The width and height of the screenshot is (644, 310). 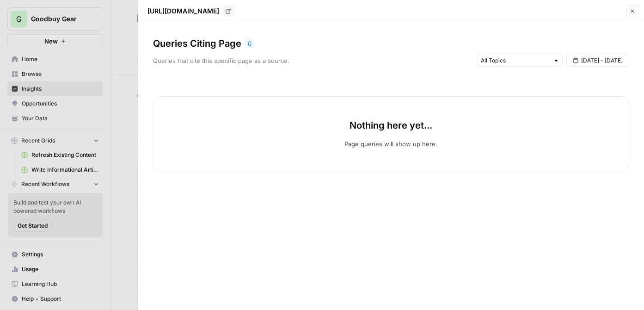 I want to click on a: Go to page https://goodbuygear.com/, so click(x=228, y=11).